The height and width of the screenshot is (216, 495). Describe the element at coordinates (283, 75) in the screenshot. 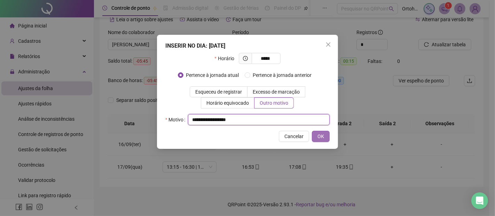

I see `span: Pertence à jornada anterior` at that location.